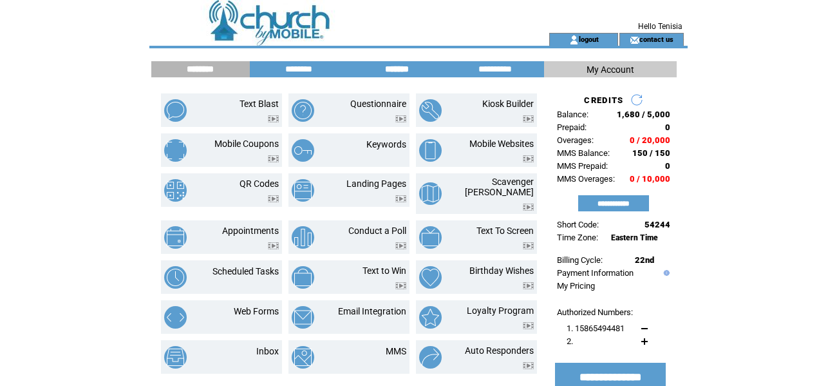 The image size is (837, 386). Describe the element at coordinates (430, 150) in the screenshot. I see `img: mobile-websites.png` at that location.